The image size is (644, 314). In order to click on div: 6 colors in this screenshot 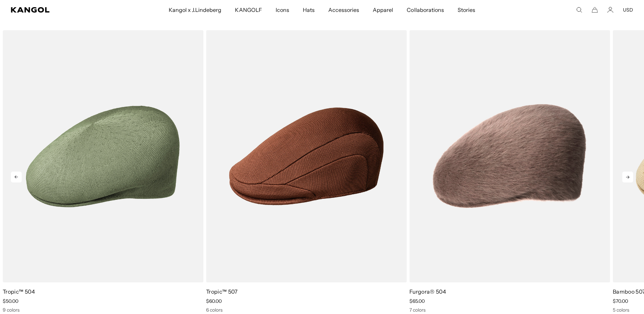, I will do `click(306, 310)`.